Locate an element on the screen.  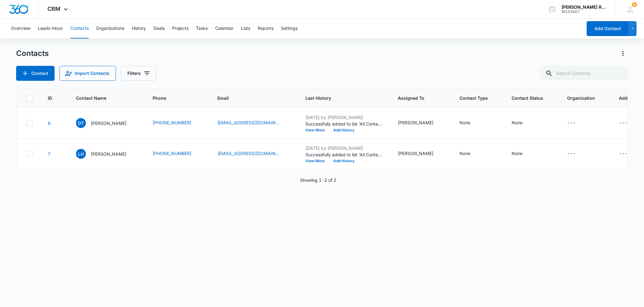
input: Search Contacts is located at coordinates (584, 73).